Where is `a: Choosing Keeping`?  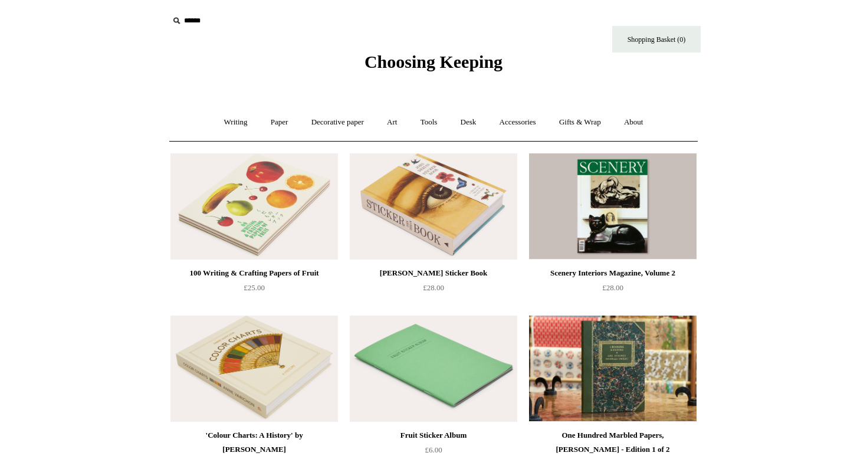 a: Choosing Keeping is located at coordinates (433, 65).